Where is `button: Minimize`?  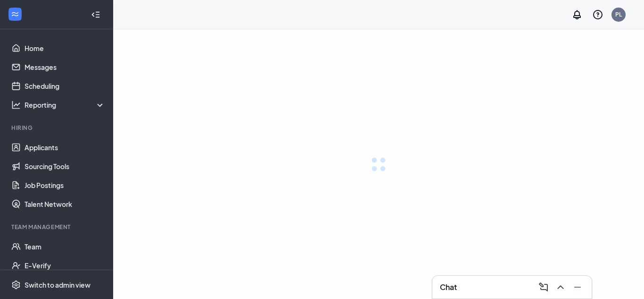 button: Minimize is located at coordinates (577, 287).